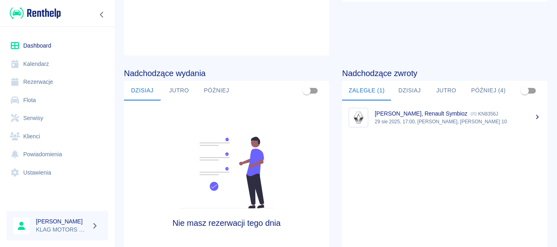 This screenshot has width=557, height=247. Describe the element at coordinates (57, 82) in the screenshot. I see `a: Rezerwacje` at that location.